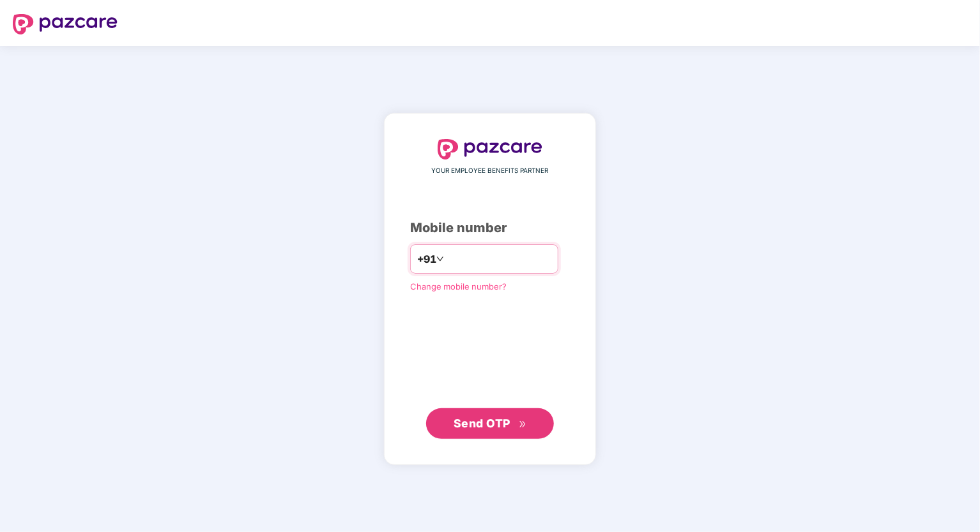 This screenshot has width=980, height=532. Describe the element at coordinates (458, 286) in the screenshot. I see `span: Change mobile number?` at that location.